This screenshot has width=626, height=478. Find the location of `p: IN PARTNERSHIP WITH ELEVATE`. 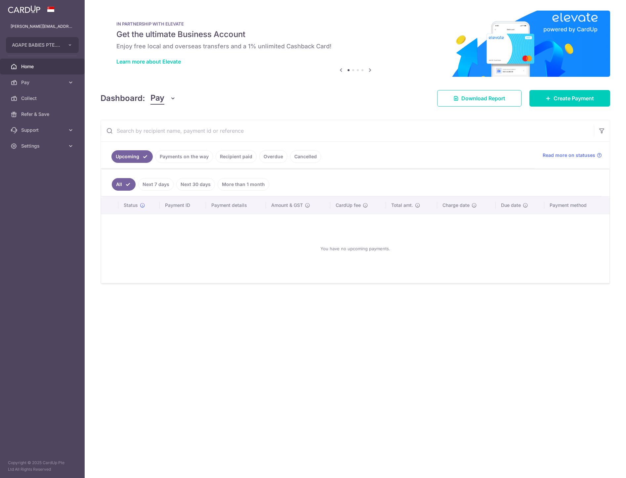

p: IN PARTNERSHIP WITH ELEVATE is located at coordinates (355, 24).